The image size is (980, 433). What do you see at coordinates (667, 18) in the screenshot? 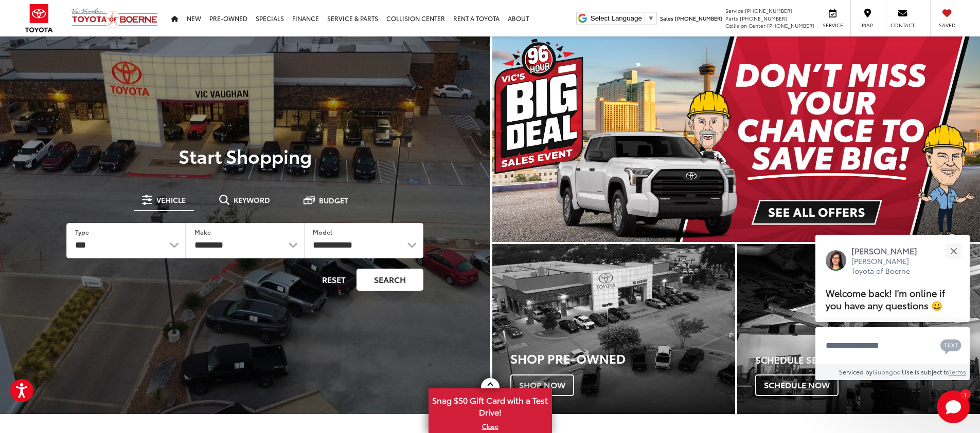
I see `span: Sales` at bounding box center [667, 18].